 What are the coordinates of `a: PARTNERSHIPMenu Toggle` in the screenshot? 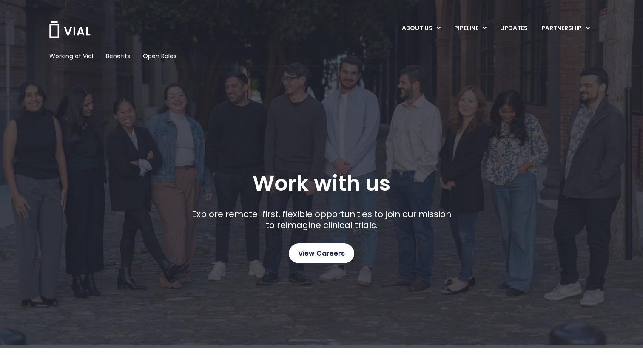 It's located at (566, 29).